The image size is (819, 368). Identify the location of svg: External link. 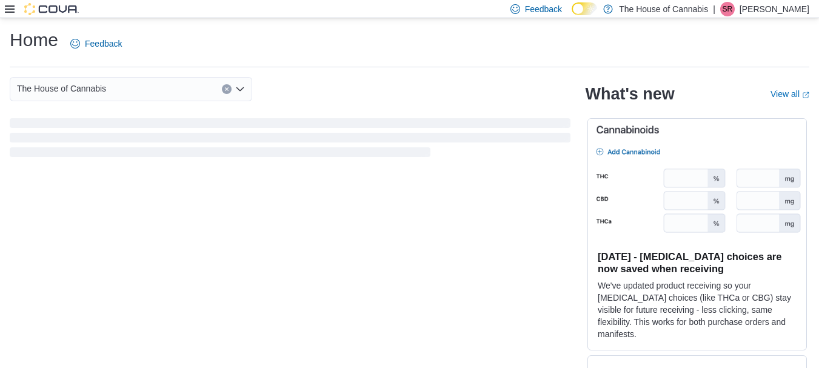
(805, 95).